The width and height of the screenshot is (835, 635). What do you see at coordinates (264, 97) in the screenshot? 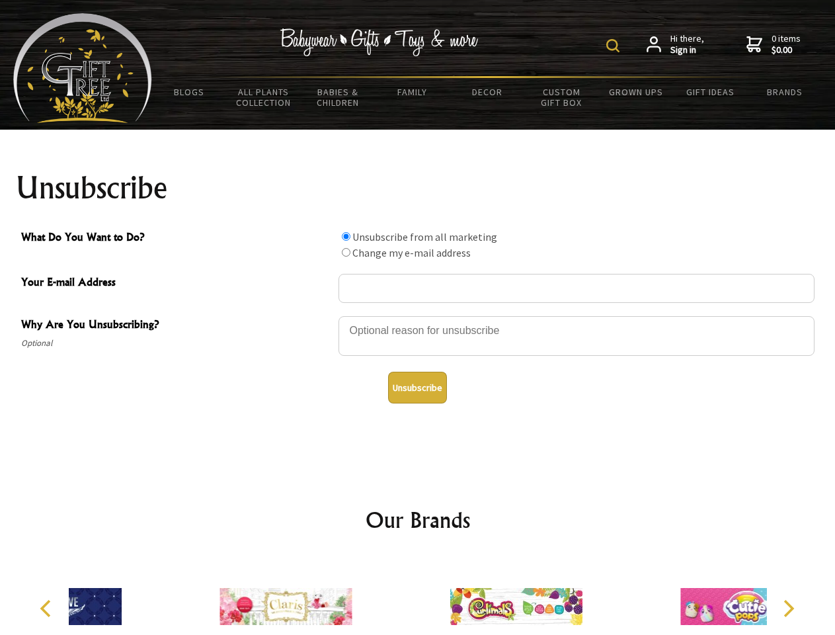
I see `a: All Plants Collection` at bounding box center [264, 97].